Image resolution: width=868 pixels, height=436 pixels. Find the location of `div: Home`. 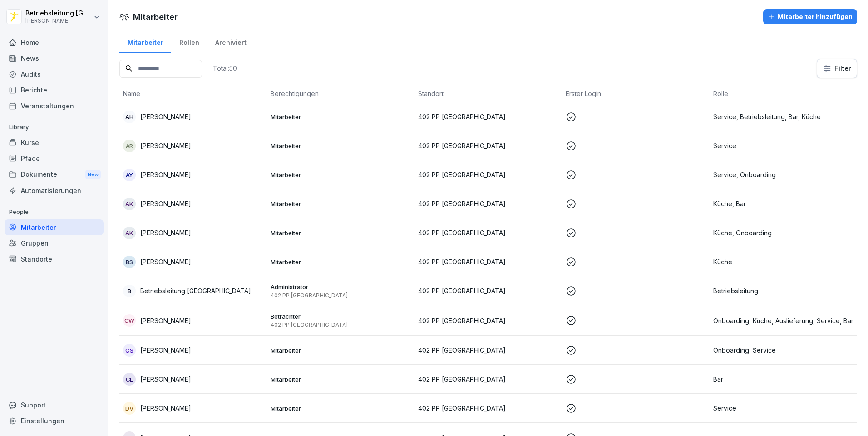

div: Home is located at coordinates (54, 42).